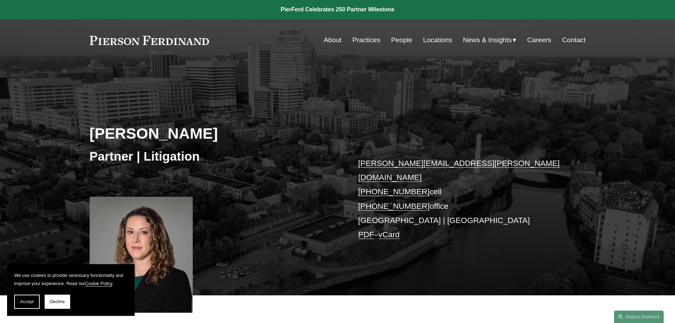  What do you see at coordinates (332, 40) in the screenshot?
I see `a: About` at bounding box center [332, 40].